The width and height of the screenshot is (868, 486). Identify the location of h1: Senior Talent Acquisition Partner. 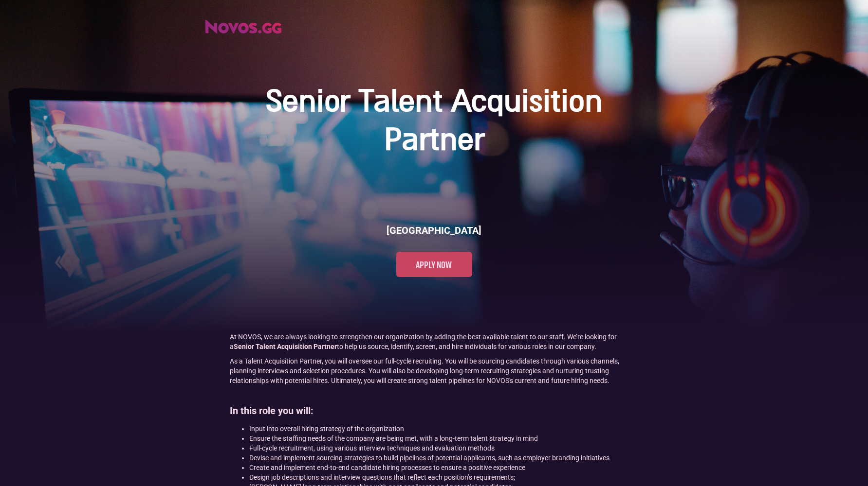
(434, 122).